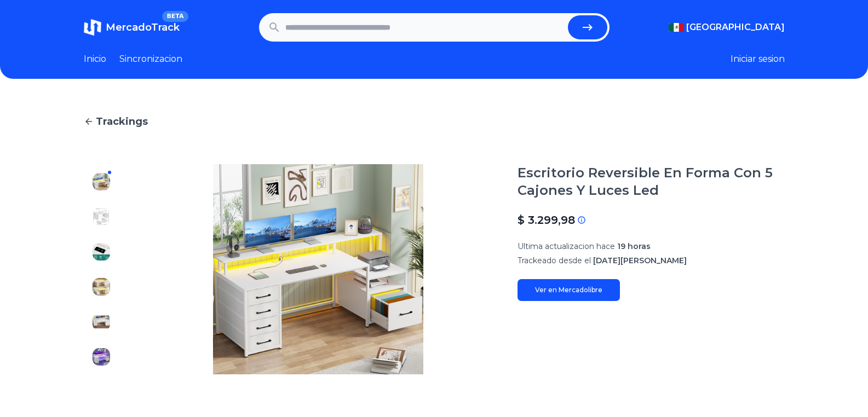 Image resolution: width=868 pixels, height=417 pixels. What do you see at coordinates (566, 246) in the screenshot?
I see `span: Ultima actualizacion hace` at bounding box center [566, 246].